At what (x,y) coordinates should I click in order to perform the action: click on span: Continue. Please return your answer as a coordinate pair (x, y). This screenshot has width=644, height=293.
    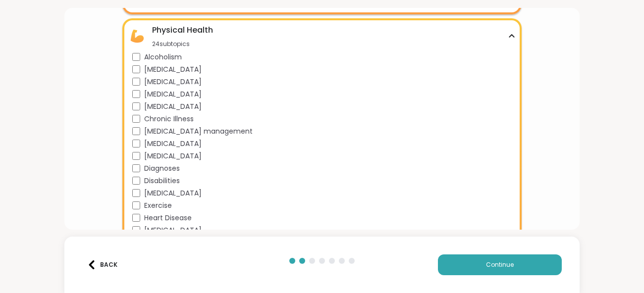
    Looking at the image, I should click on (500, 265).